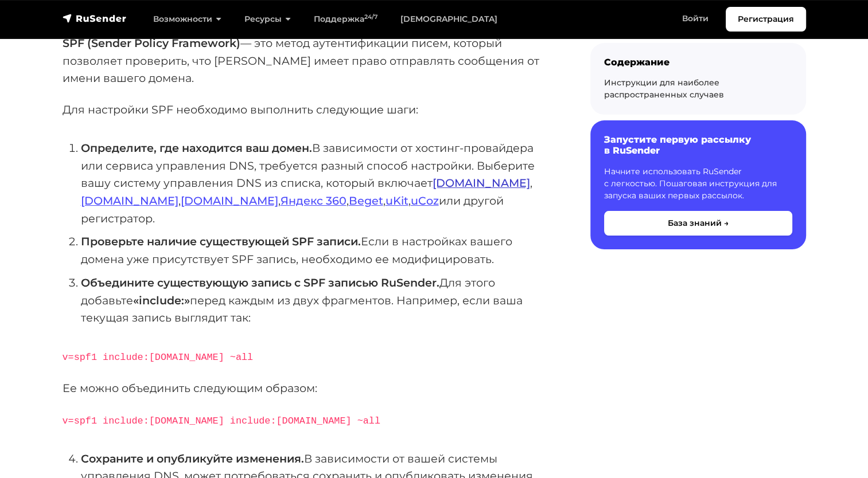  What do you see at coordinates (308, 109) in the screenshot?
I see `p: Для настройки SPF необходимо выполнить следующие шаги:` at bounding box center [308, 109].